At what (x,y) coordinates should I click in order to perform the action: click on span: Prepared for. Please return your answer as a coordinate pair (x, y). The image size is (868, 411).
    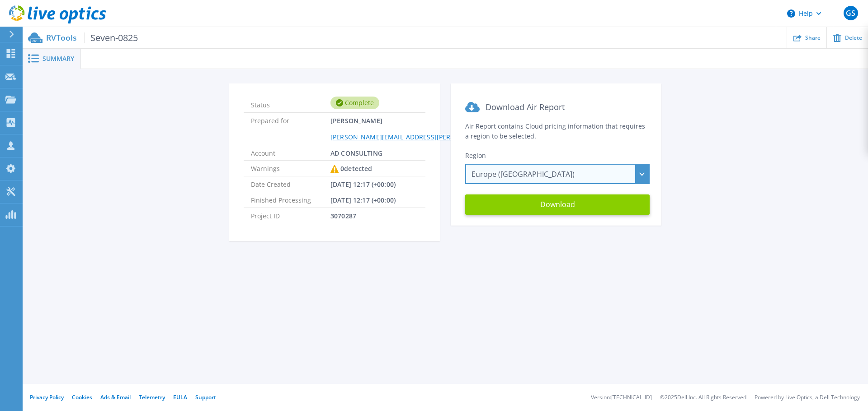
    Looking at the image, I should click on (290, 128).